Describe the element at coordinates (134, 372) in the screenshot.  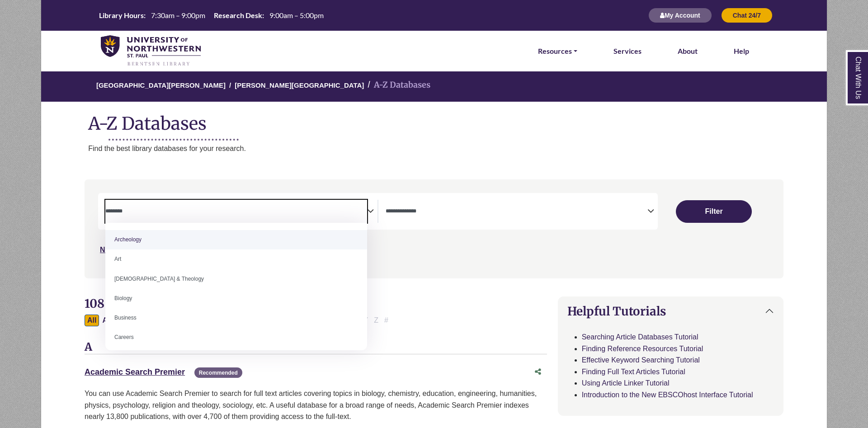
I see `a: Academic Search Premier` at that location.